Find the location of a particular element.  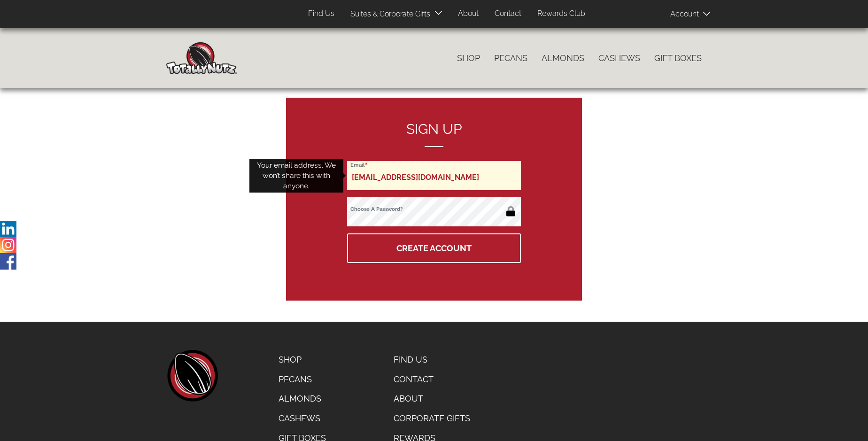

a: Rewards Club is located at coordinates (561, 14).